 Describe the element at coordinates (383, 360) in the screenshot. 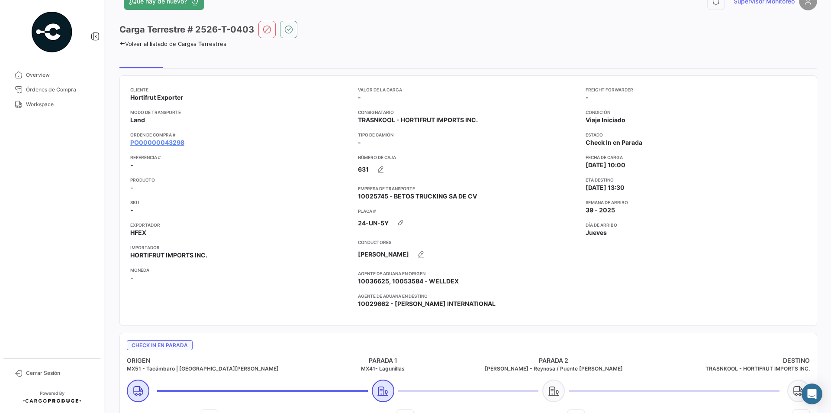

I see `h4: PARADA 1` at that location.